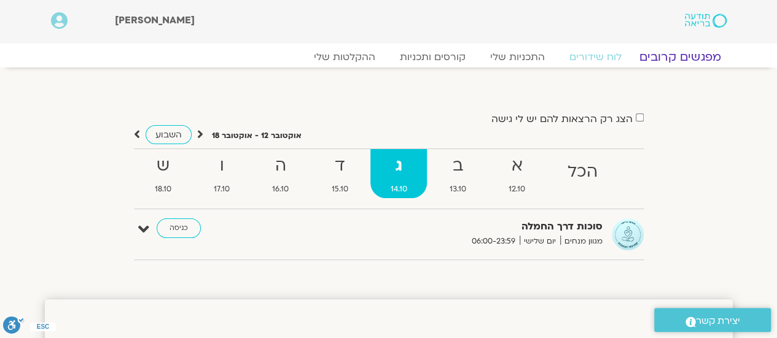 The height and width of the screenshot is (338, 777). What do you see at coordinates (163, 166) in the screenshot?
I see `strong: ש` at bounding box center [163, 166].